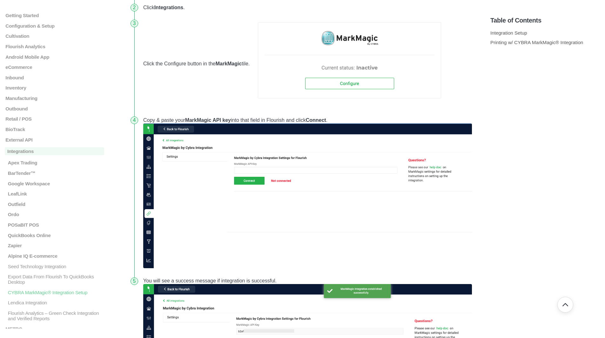  I want to click on h5: Table of Contents, so click(545, 20).